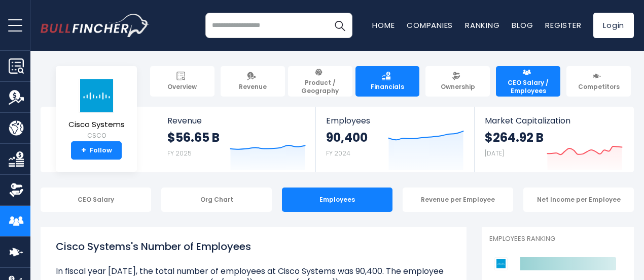 This screenshot has height=280, width=644. I want to click on a: Product / Geography, so click(320, 81).